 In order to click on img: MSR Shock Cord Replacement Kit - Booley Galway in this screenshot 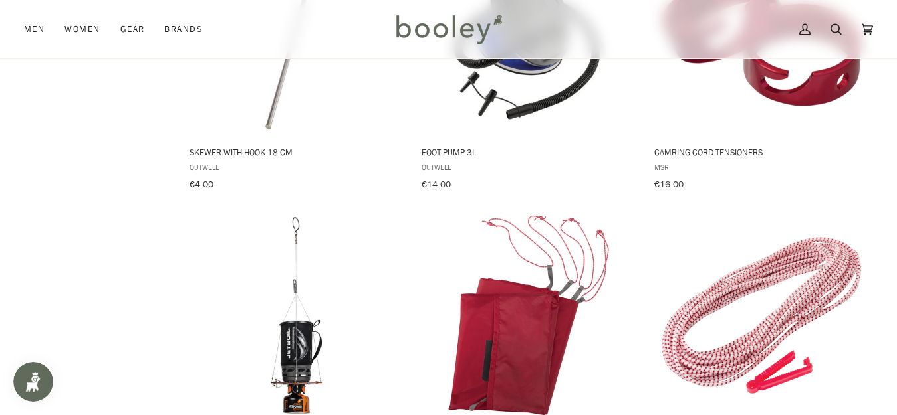, I will do `click(761, 316)`.